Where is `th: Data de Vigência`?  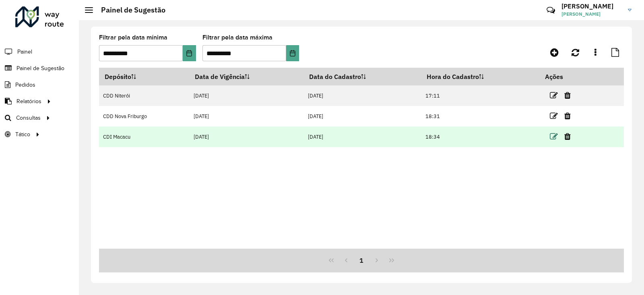 th: Data de Vigência is located at coordinates (247, 76).